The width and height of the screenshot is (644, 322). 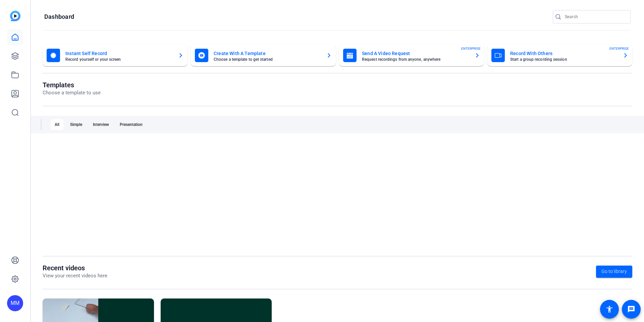 What do you see at coordinates (416, 60) in the screenshot?
I see `mat-card-subtitle: Request recordings from anyone, anywhere` at bounding box center [416, 60].